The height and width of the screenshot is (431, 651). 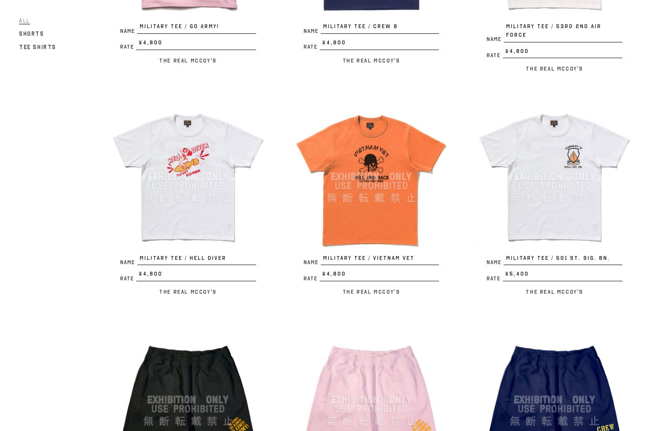 I want to click on span: MILITARY TEE / 53rd 2nd AIR FORCE, so click(x=563, y=32).